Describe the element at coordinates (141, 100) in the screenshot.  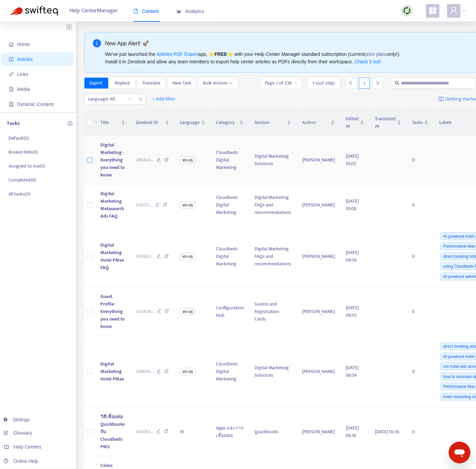
I see `span: close` at that location.